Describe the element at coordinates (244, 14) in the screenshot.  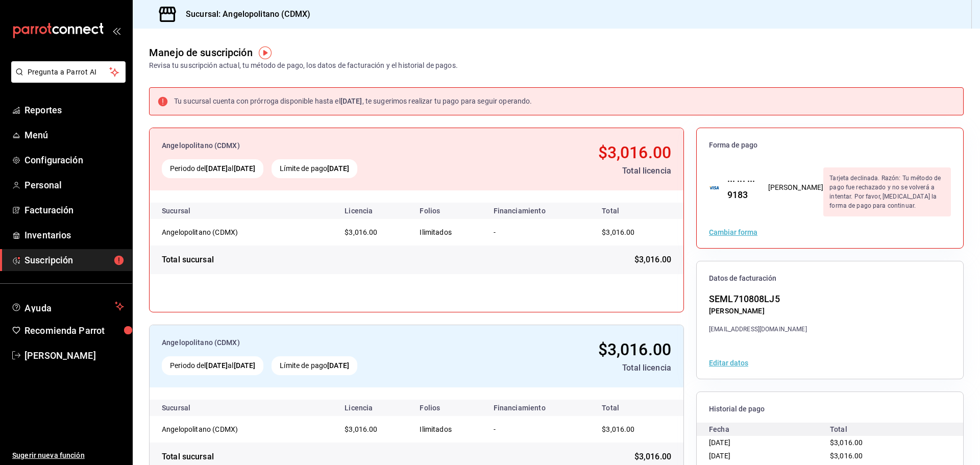
I see `h3: Sucursal: Angelopolitano (CDMX)` at that location.